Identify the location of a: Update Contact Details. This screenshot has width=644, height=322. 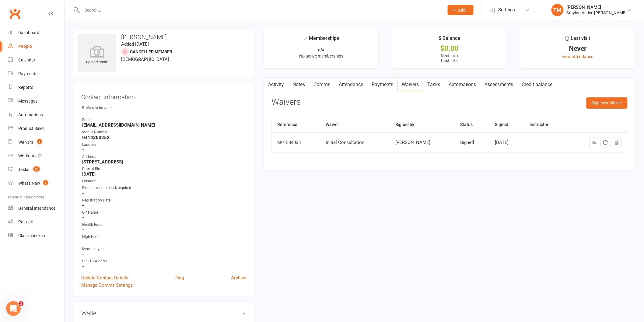
(105, 278).